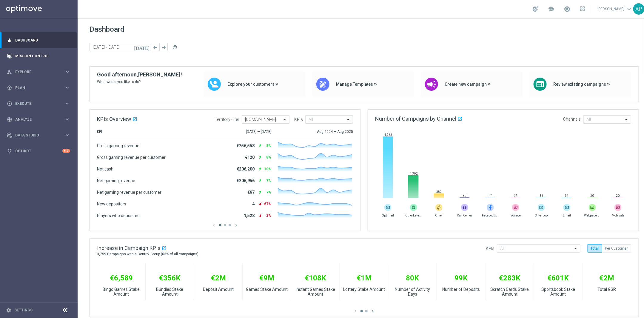  Describe the element at coordinates (40, 104) in the screenshot. I see `span: Execute` at that location.